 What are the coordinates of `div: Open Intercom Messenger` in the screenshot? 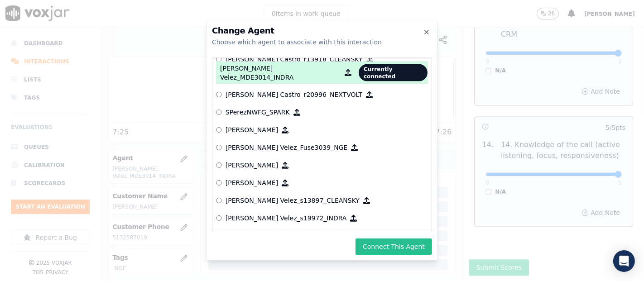 It's located at (625, 261).